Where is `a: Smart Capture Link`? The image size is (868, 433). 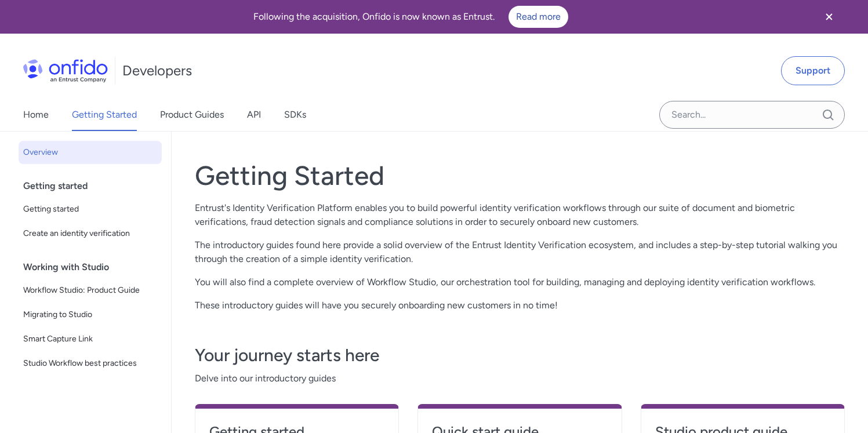 a: Smart Capture Link is located at coordinates (89, 339).